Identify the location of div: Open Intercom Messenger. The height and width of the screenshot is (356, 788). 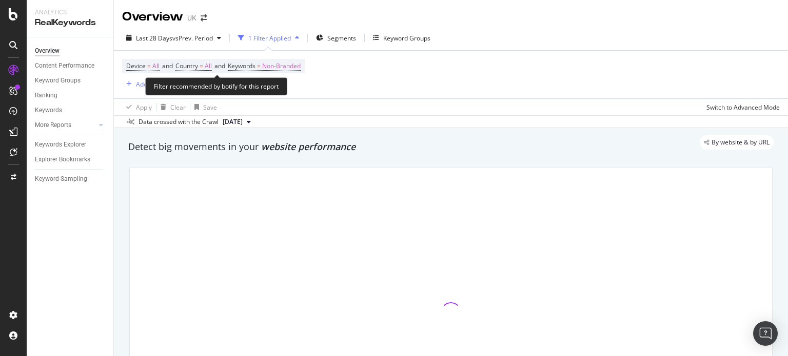
(765, 334).